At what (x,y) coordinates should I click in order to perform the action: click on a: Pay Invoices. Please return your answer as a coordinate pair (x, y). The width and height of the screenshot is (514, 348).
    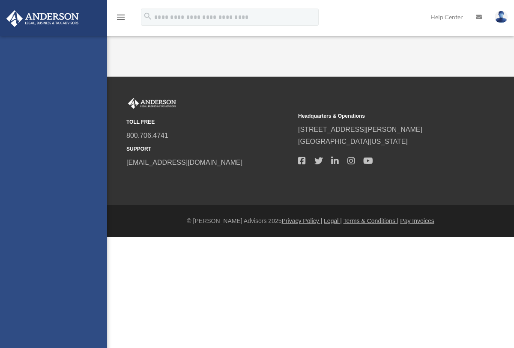
    Looking at the image, I should click on (417, 221).